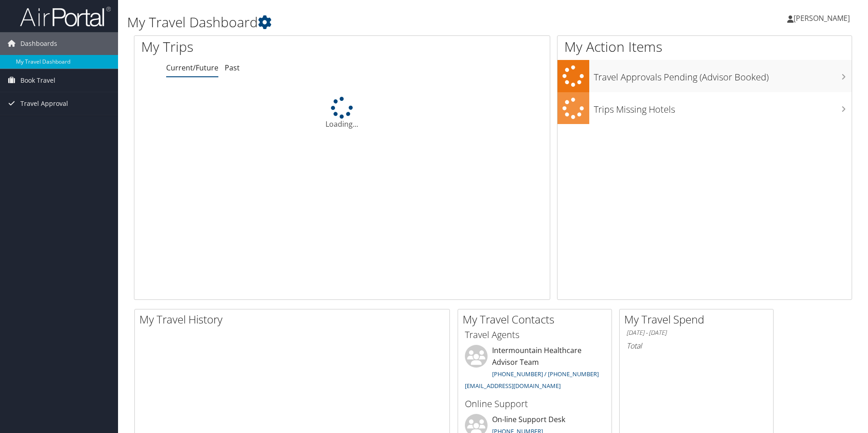 This screenshot has height=433, width=868. What do you see at coordinates (535, 404) in the screenshot?
I see `h3: Online Support` at bounding box center [535, 404].